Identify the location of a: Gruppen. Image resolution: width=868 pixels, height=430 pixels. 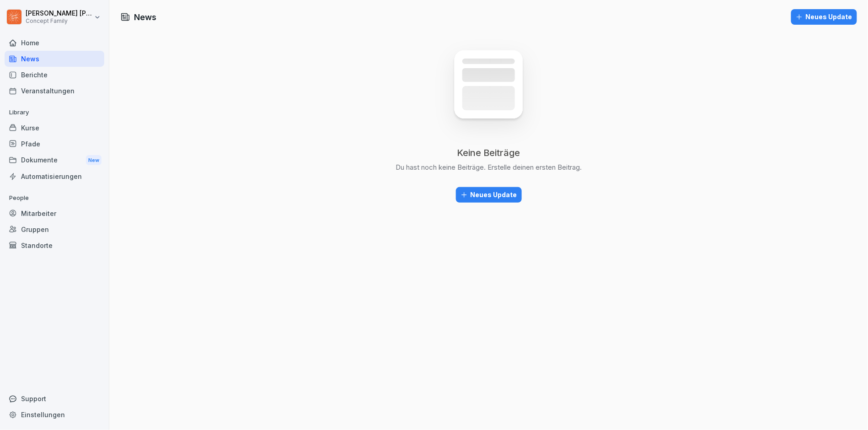
(54, 229).